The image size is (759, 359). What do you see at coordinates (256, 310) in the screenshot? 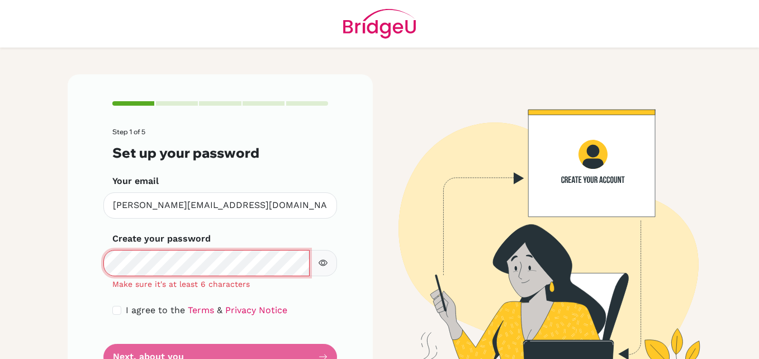
I see `a: Privacy Notice` at bounding box center [256, 310].